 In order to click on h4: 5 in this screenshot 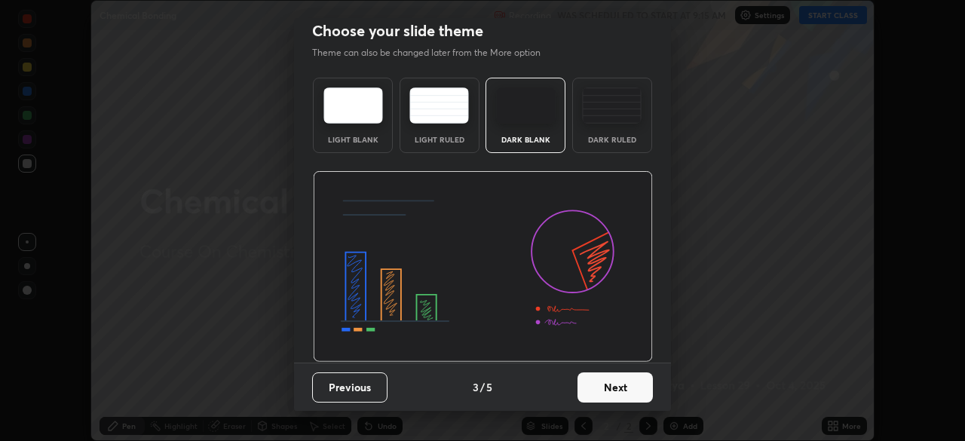, I will do `click(489, 387)`.